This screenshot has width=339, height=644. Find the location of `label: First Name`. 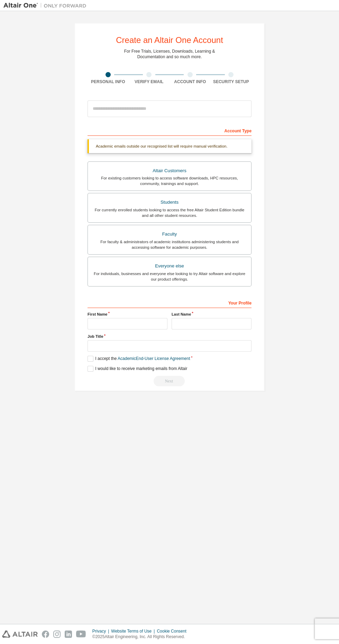

label: First Name is located at coordinates (128, 314).